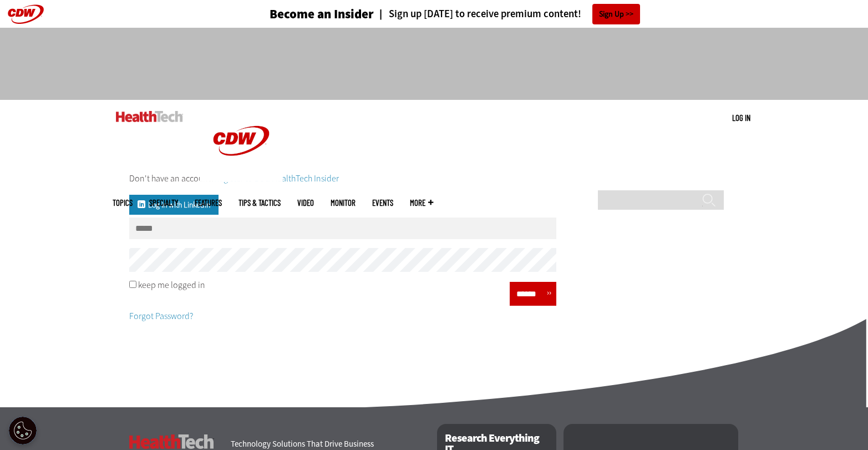 Image resolution: width=868 pixels, height=450 pixels. I want to click on a: Sign Up, so click(616, 14).